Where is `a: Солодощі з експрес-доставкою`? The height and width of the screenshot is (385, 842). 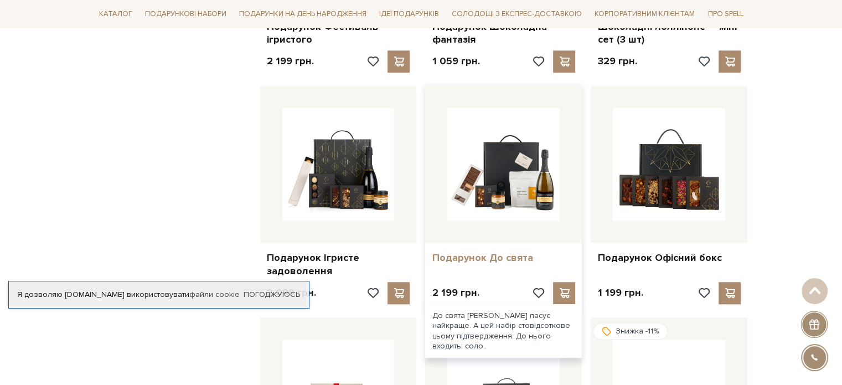
a: Солодощі з експрес-доставкою is located at coordinates (517, 14).